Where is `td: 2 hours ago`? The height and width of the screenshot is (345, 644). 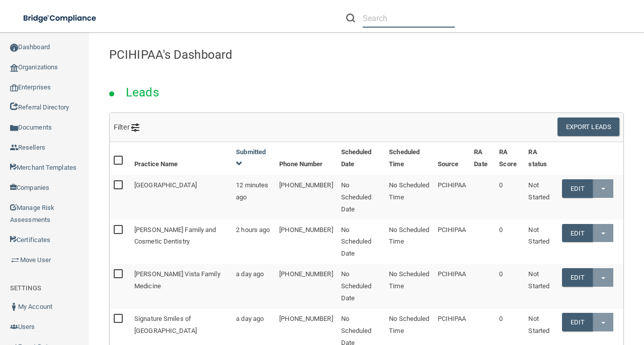
td: 2 hours ago is located at coordinates (253, 242).